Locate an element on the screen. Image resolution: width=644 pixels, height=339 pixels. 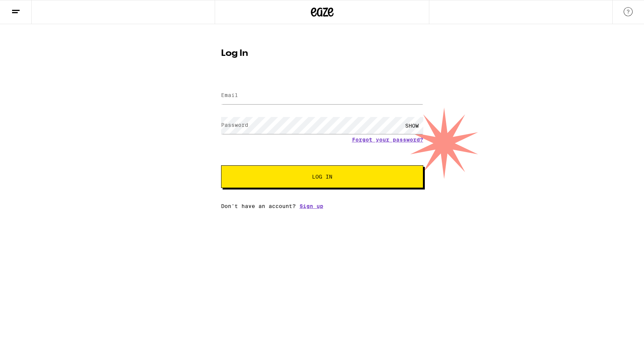
div: SHOW is located at coordinates (412, 125).